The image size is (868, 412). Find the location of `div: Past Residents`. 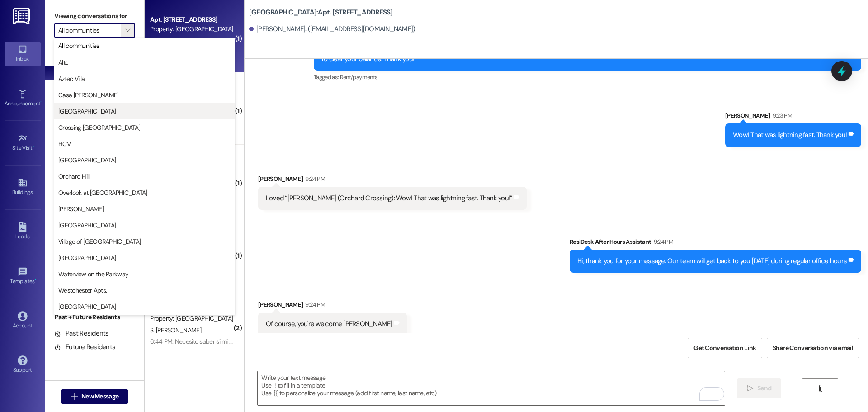

div: Past Residents is located at coordinates (81, 334).